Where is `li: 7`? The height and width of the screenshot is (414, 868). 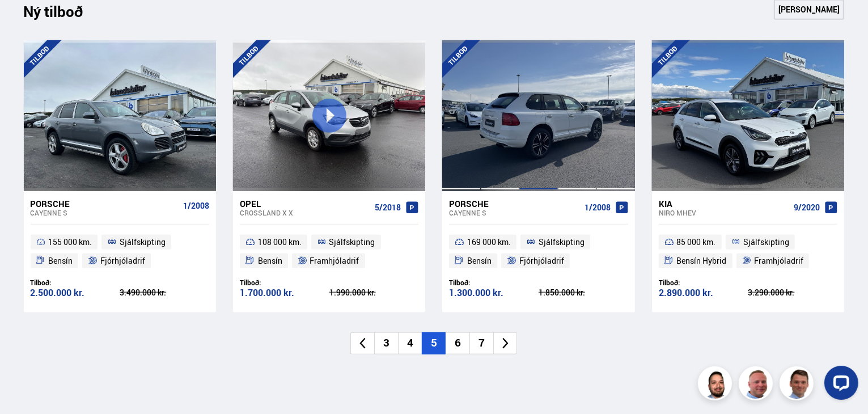 li: 7 is located at coordinates (481, 343).